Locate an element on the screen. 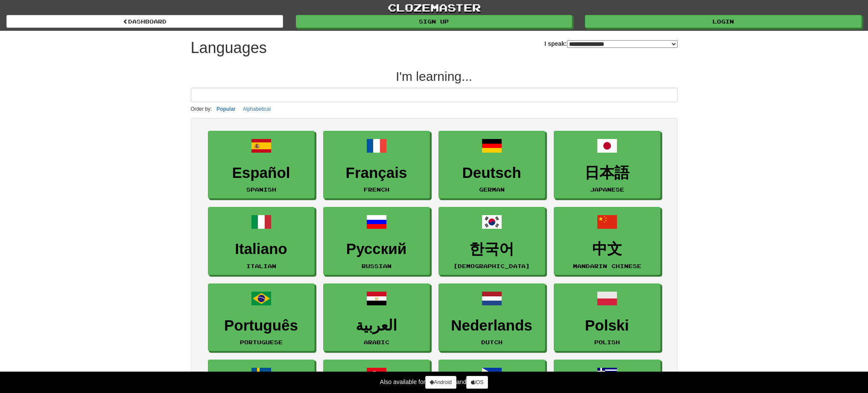 The height and width of the screenshot is (393, 868). a: Login is located at coordinates (723, 22).